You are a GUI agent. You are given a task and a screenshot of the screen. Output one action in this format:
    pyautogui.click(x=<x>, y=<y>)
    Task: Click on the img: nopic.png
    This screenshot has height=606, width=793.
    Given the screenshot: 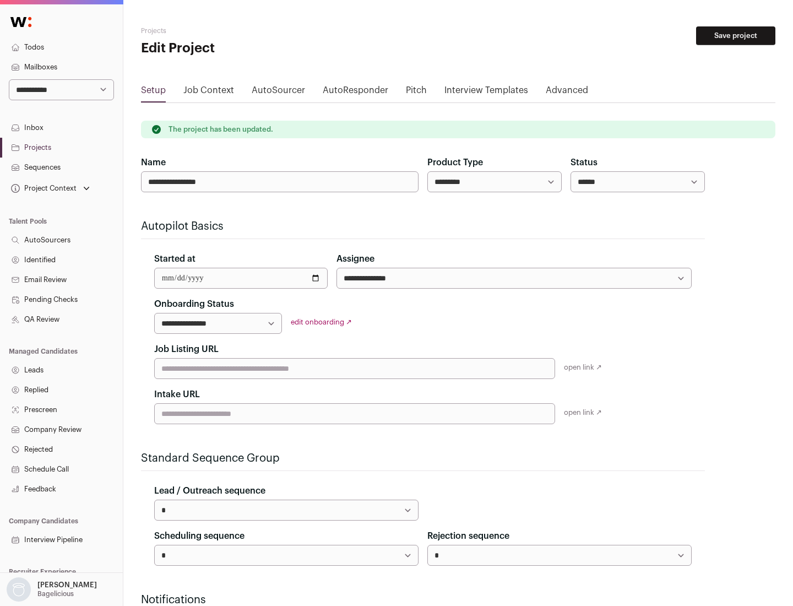 What is the action you would take?
    pyautogui.click(x=19, y=589)
    